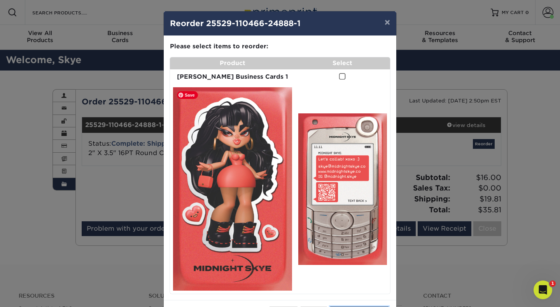 This screenshot has height=307, width=560. I want to click on img: primo-3878-683f767dcc636, so click(343, 189).